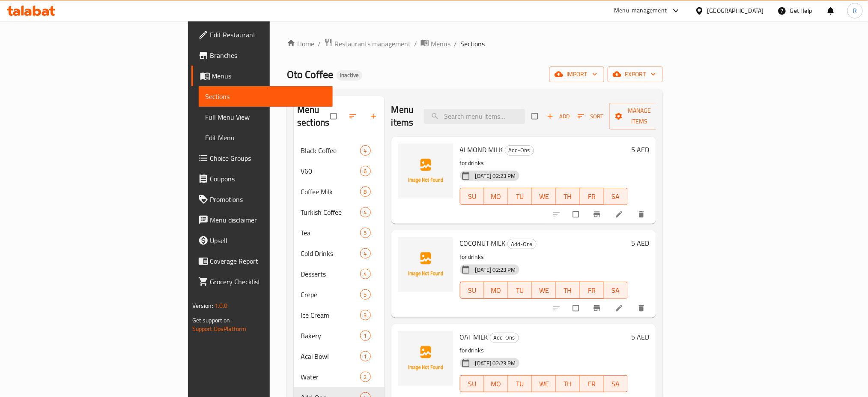  I want to click on a: Grocery Checklist, so click(262, 281).